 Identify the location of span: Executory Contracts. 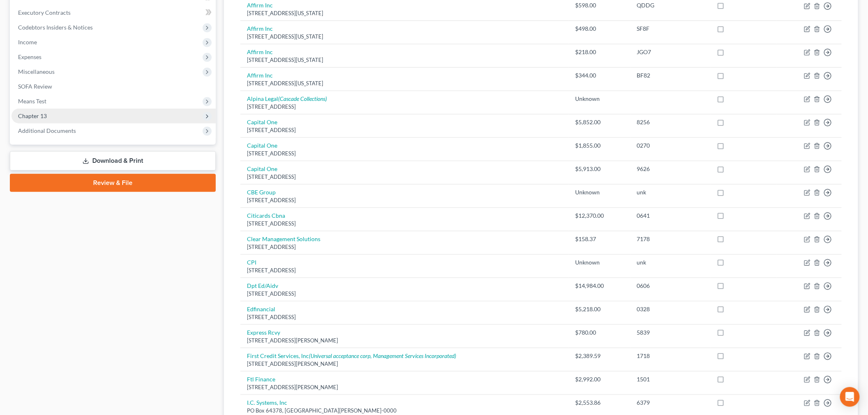
(44, 12).